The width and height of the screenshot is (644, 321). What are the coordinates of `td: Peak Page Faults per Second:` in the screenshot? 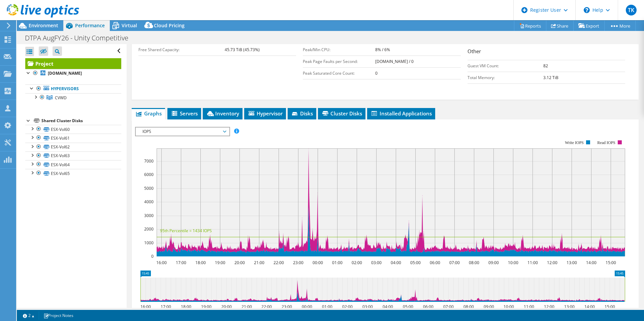 It's located at (339, 61).